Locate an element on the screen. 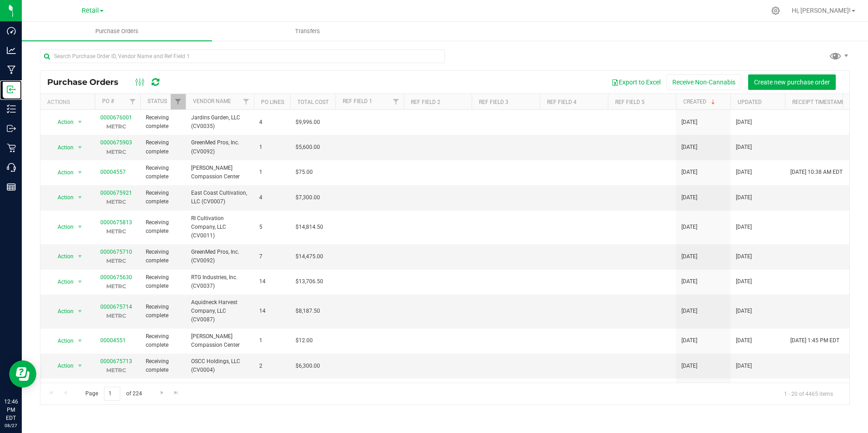 Image resolution: width=868 pixels, height=433 pixels. a: Purchase Orders is located at coordinates (117, 31).